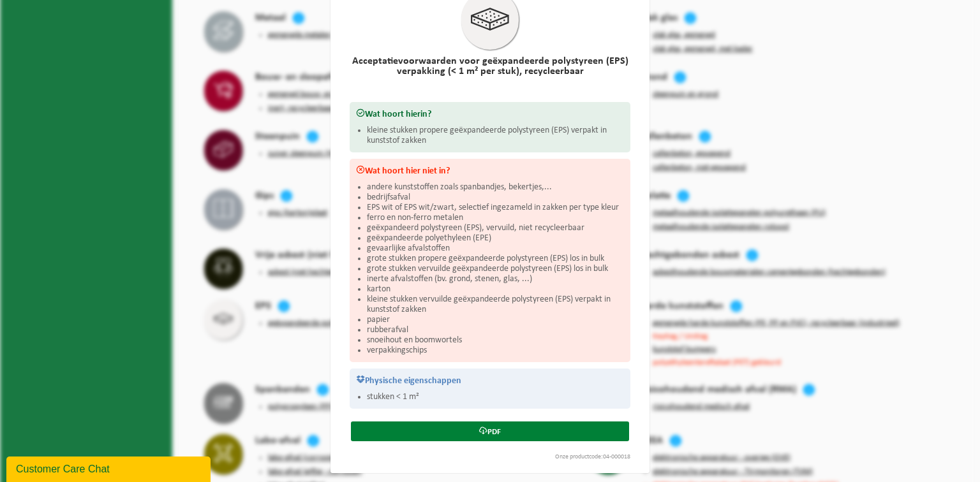 The width and height of the screenshot is (980, 482). I want to click on li: ferro en non-ferro metalen, so click(495, 218).